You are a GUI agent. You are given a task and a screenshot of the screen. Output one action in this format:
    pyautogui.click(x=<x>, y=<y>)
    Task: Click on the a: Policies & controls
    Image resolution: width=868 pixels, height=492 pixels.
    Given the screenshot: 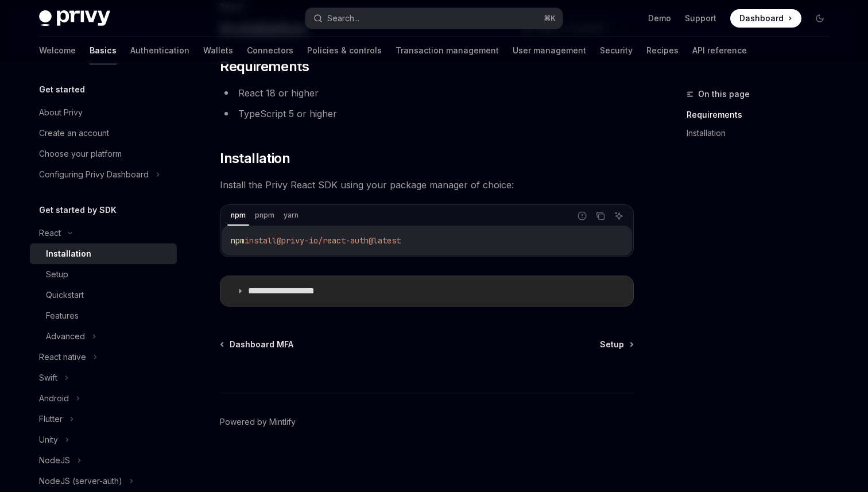 What is the action you would take?
    pyautogui.click(x=345, y=50)
    